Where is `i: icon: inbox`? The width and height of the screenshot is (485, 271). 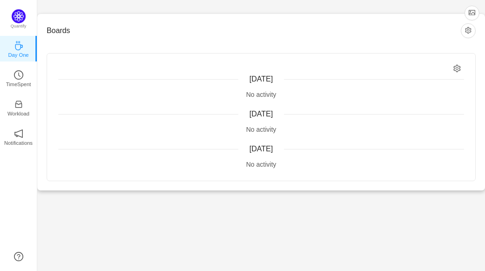 i: icon: inbox is located at coordinates (19, 104).